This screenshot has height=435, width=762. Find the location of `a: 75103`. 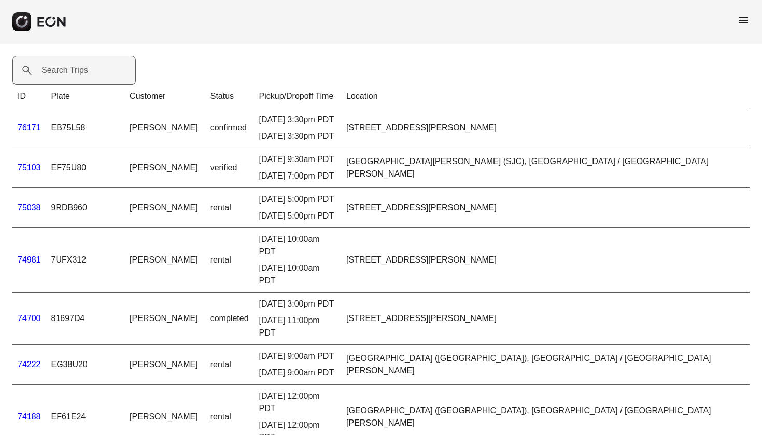

a: 75103 is located at coordinates (29, 167).